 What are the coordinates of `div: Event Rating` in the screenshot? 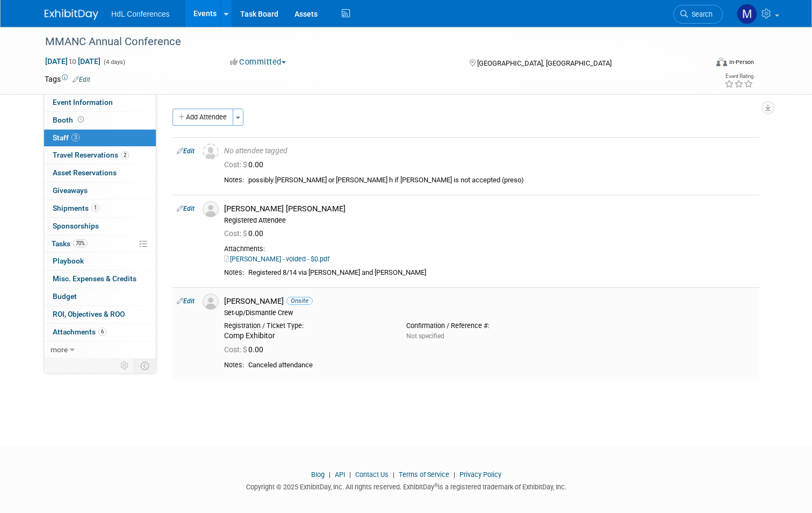 It's located at (739, 76).